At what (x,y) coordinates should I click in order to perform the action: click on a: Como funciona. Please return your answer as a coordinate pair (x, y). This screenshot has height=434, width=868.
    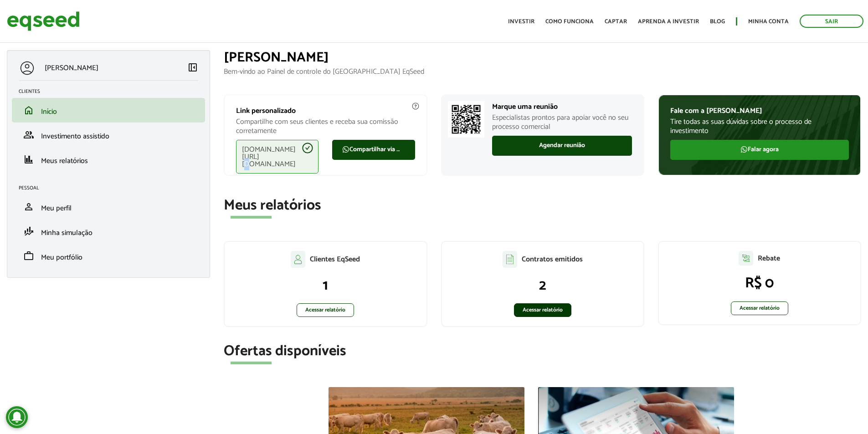
    Looking at the image, I should click on (569, 22).